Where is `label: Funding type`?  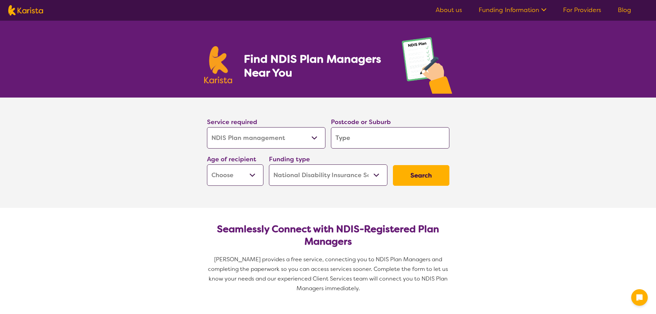
label: Funding type is located at coordinates (289, 159).